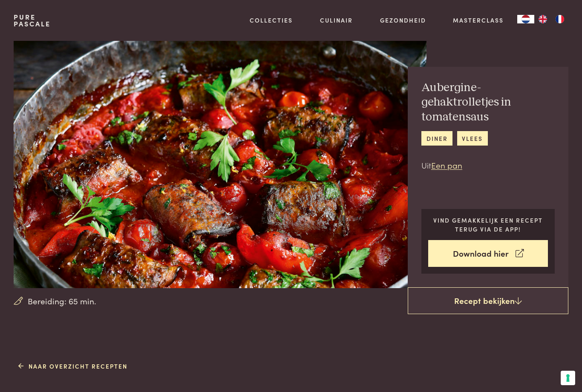 Image resolution: width=582 pixels, height=392 pixels. I want to click on button: Uw voorkeuren voor toestemming voor trackingtechnologieën, so click(568, 378).